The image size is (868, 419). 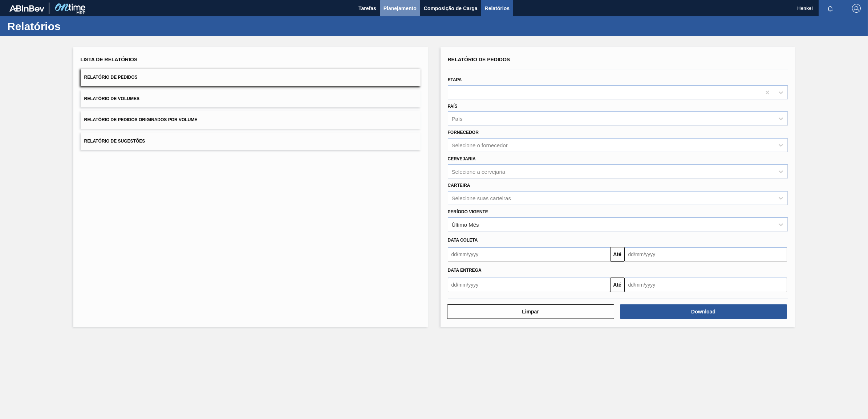 What do you see at coordinates (71, 26) in the screenshot?
I see `h1: Relatórios` at bounding box center [71, 26].